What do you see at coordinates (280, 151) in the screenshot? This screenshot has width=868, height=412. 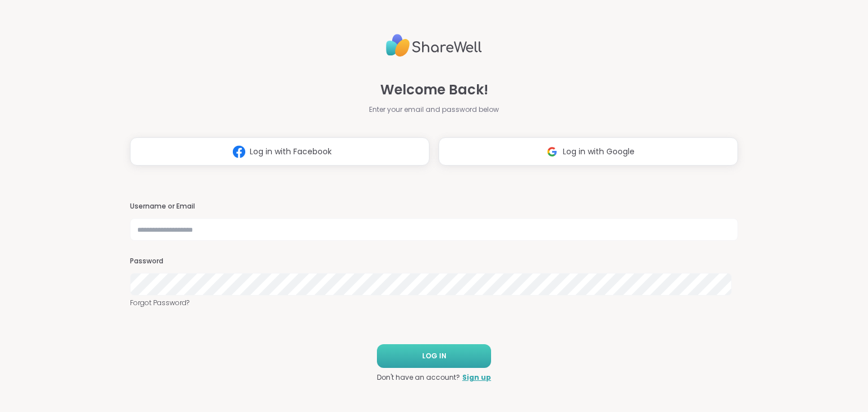 I see `button: Log in with Facebook` at bounding box center [280, 151].